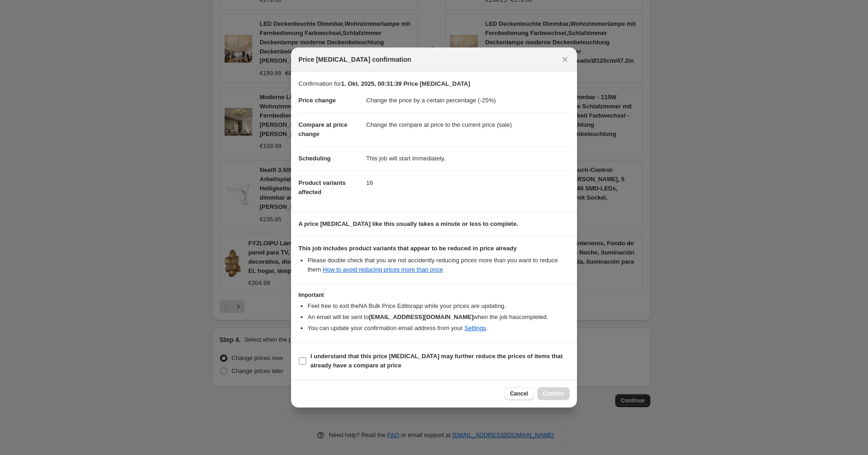  Describe the element at coordinates (439, 306) in the screenshot. I see `li: Feel free to exit the NA Bulk Price Editor app while your prices are updating.` at that location.